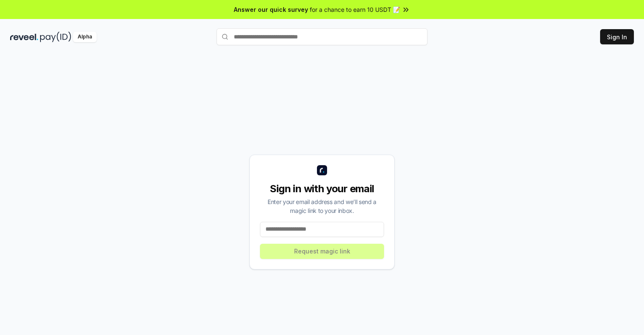 This screenshot has width=644, height=335. Describe the element at coordinates (56, 37) in the screenshot. I see `img: pay_id` at that location.